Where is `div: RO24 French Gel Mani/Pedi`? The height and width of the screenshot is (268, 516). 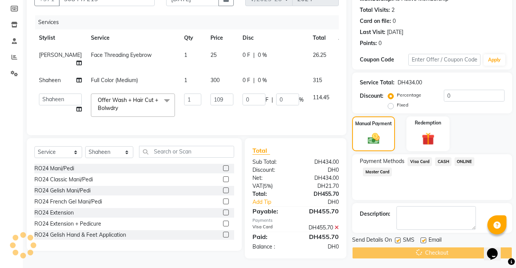
div: RO24 French Gel Mani/Pedi is located at coordinates (68, 202).